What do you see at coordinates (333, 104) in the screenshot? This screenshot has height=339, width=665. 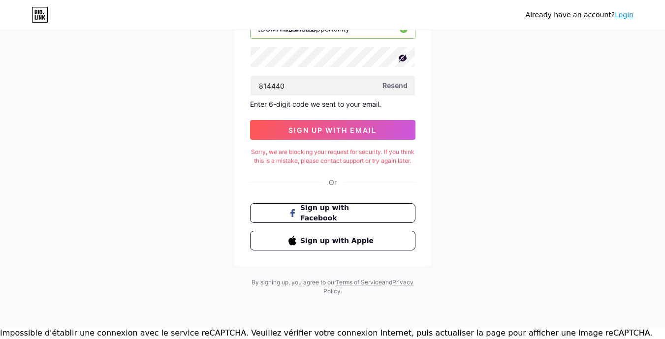 I see `div: Enter 6-digit code we sent to your email.` at bounding box center [333, 104].